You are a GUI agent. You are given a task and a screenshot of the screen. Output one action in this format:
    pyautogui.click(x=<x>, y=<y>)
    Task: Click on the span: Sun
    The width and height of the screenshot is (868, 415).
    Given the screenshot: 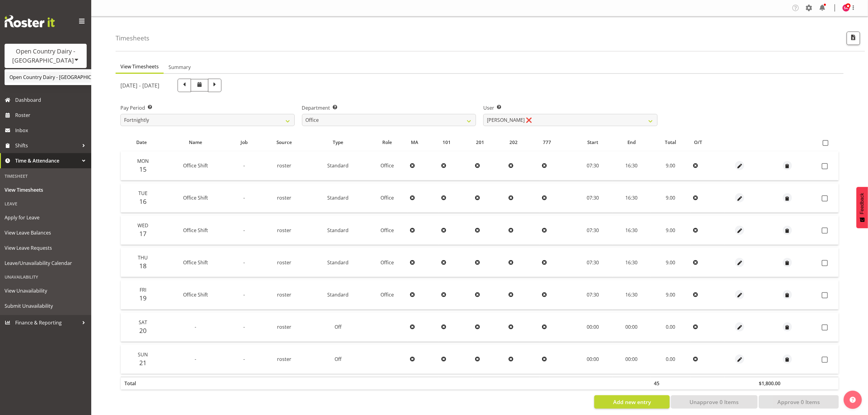 What is the action you would take?
    pyautogui.click(x=143, y=354)
    